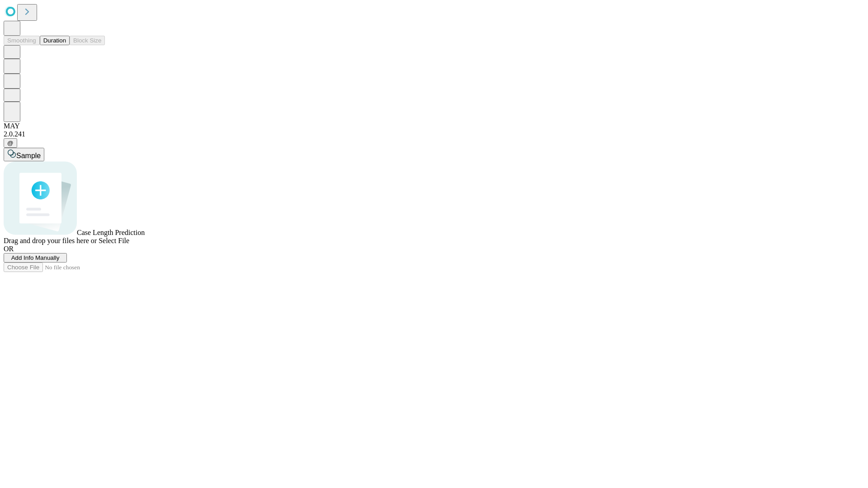  I want to click on button: Add Info Manually, so click(36, 257).